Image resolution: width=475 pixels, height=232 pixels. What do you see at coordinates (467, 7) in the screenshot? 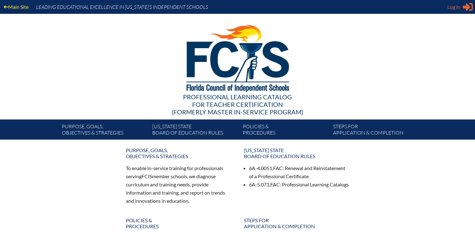
I see `svg: Sign in or register` at bounding box center [467, 7].